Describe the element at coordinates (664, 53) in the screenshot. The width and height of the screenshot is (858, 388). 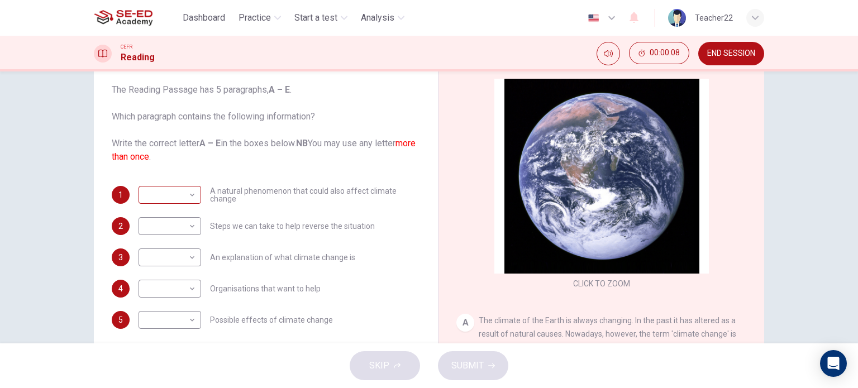
I see `span: 00:00:08` at that location.